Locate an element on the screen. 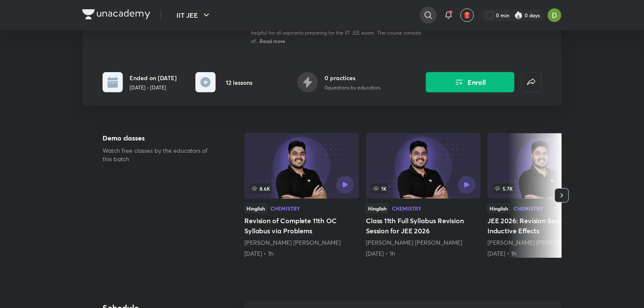  h5: Revision of Complete 11th OC Syllabus via Problems is located at coordinates (302, 226).